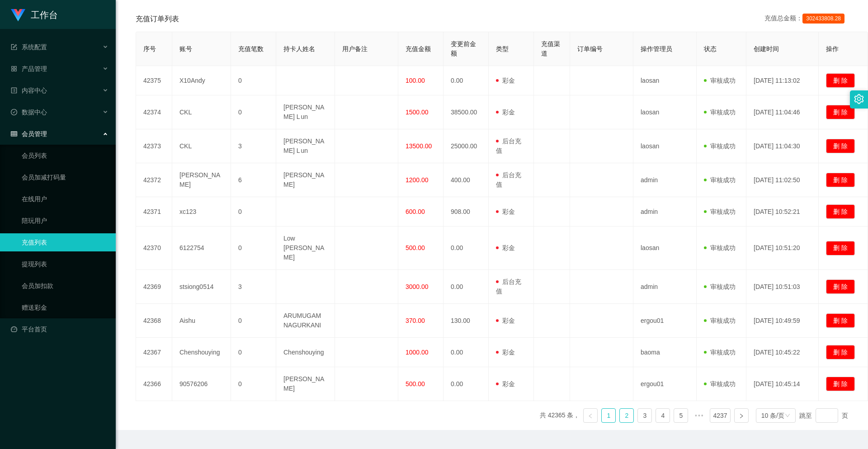 The width and height of the screenshot is (868, 449). I want to click on span: 100.00, so click(415, 81).